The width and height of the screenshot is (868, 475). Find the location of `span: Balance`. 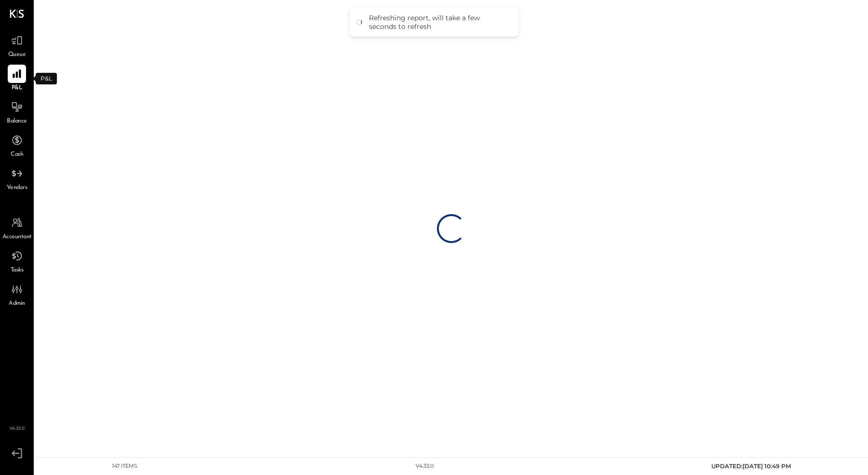

span: Balance is located at coordinates (17, 122).